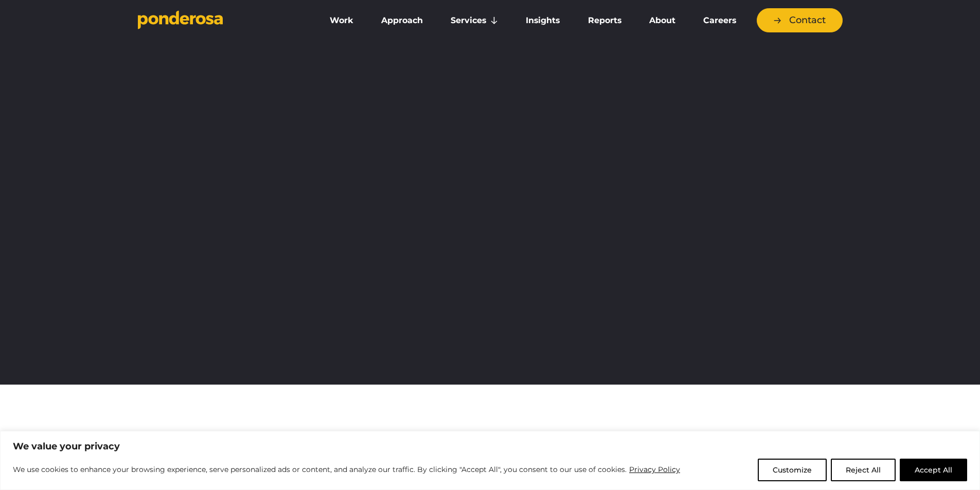 The height and width of the screenshot is (490, 980). I want to click on button: Accept All, so click(933, 470).